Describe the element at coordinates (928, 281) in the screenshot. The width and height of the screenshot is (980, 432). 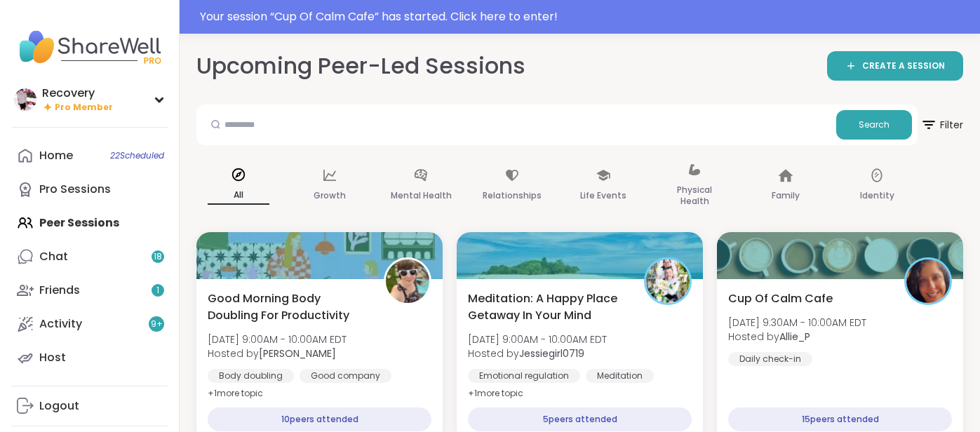
I see `img: Allie_P` at that location.